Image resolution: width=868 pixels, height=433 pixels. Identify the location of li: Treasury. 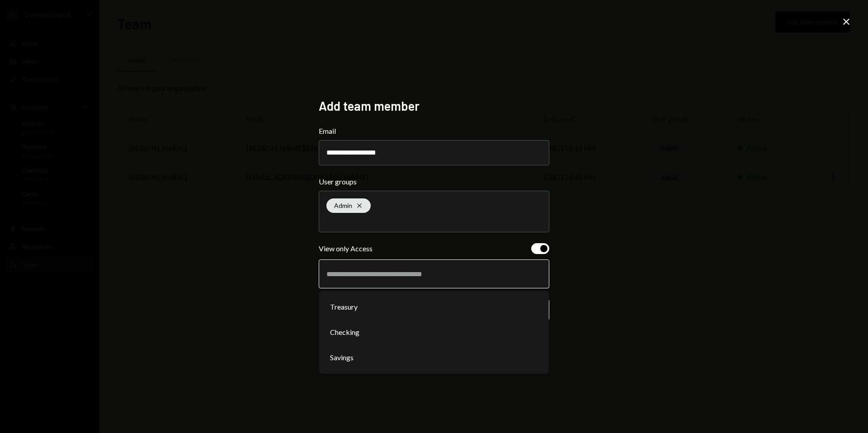
(434, 307).